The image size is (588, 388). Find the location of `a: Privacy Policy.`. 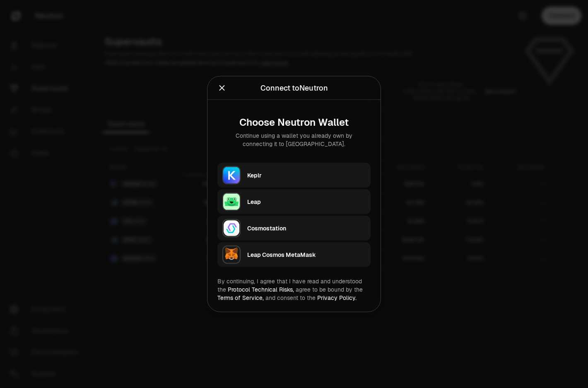

a: Privacy Policy. is located at coordinates (336, 298).